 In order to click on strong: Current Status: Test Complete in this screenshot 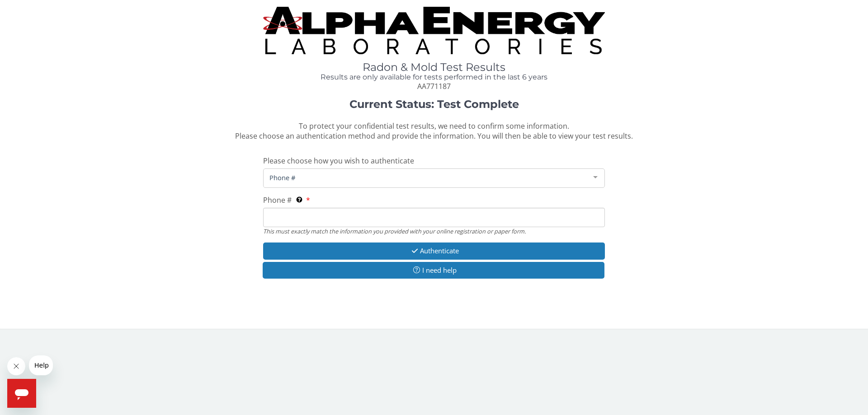, I will do `click(434, 104)`.